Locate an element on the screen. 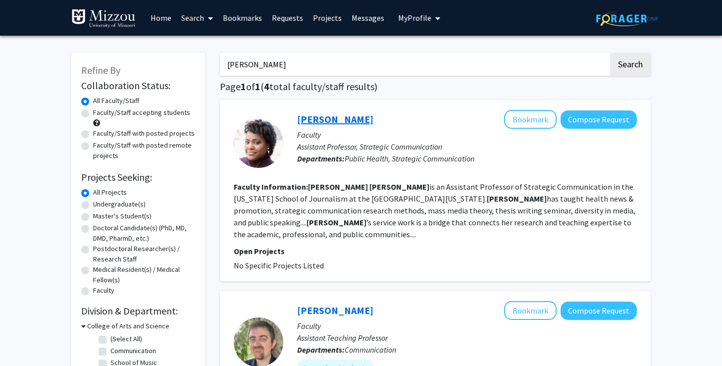 This screenshot has height=366, width=722. img: ForagerOne Logo is located at coordinates (627, 18).